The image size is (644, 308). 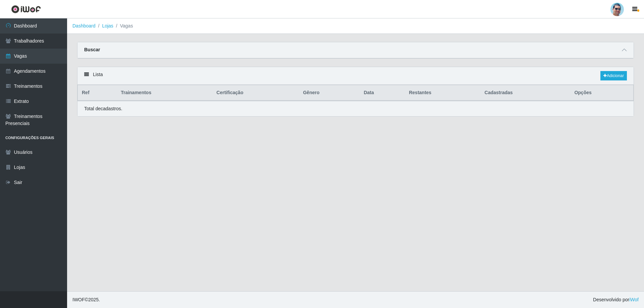 I want to click on a: Lojas, so click(x=107, y=26).